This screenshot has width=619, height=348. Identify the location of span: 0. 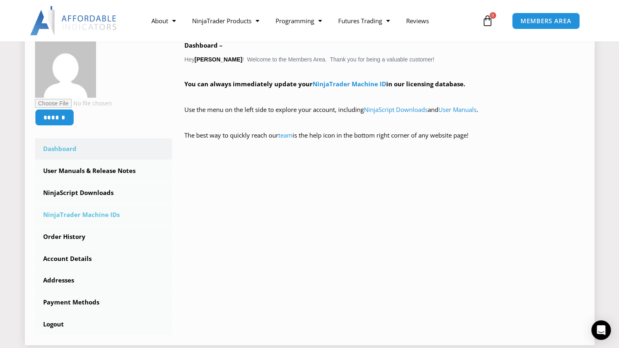
(493, 15).